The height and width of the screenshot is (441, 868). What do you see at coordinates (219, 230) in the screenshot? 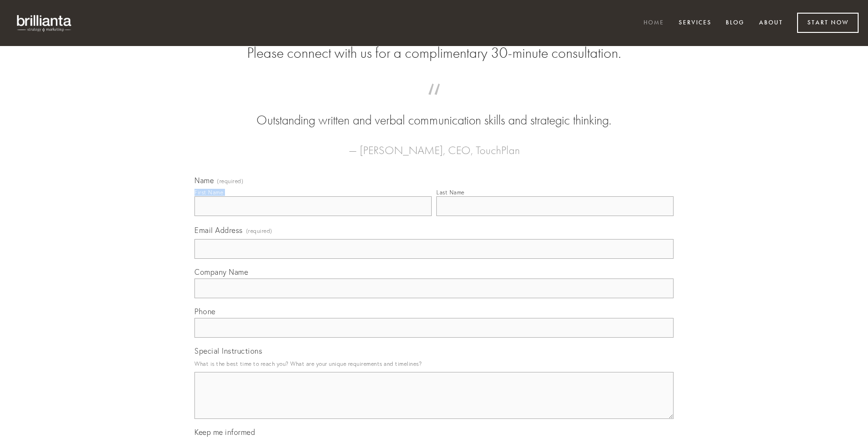
I see `span: Email Address` at bounding box center [219, 230].